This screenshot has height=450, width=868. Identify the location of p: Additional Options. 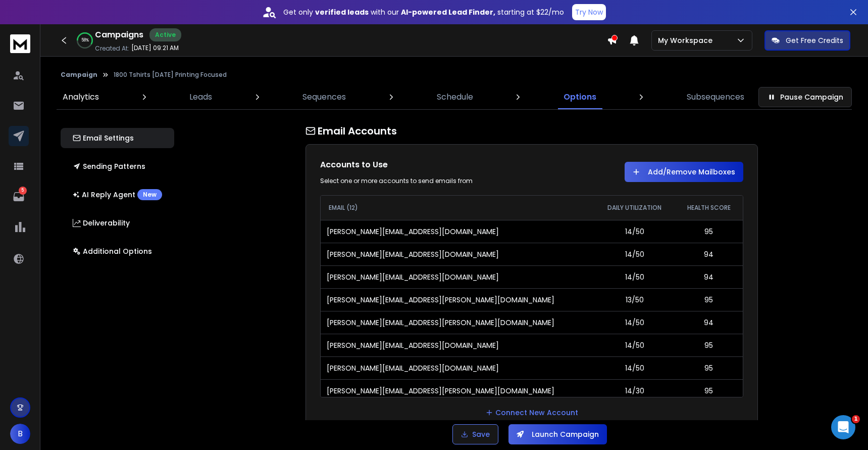
(112, 251).